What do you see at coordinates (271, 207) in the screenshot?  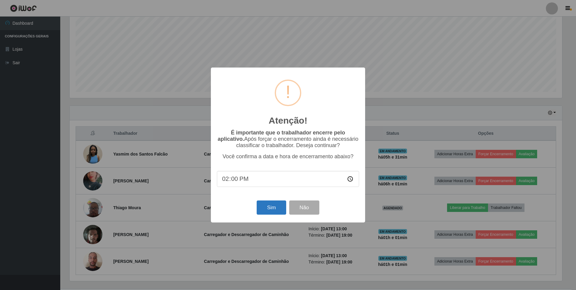 I see `button: Sim` at bounding box center [271, 207].